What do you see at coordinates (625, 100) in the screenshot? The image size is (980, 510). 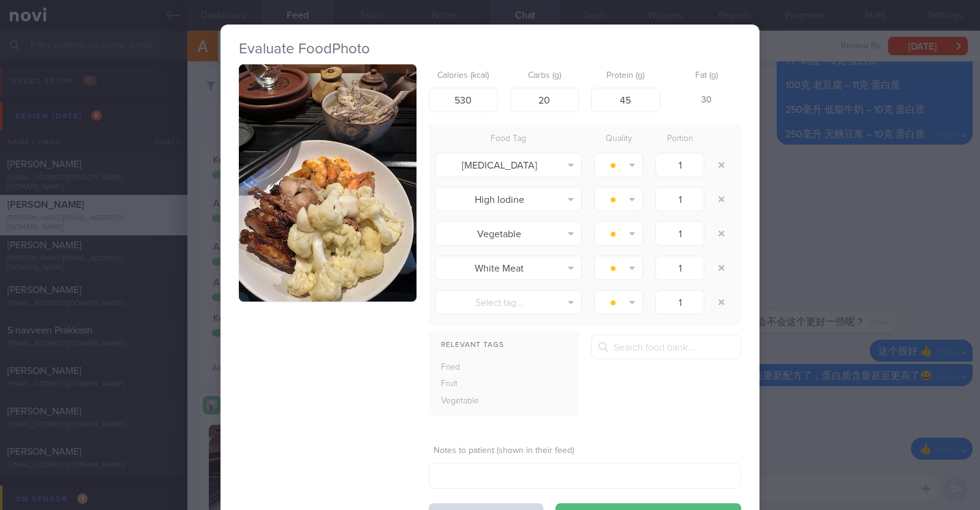 I see `input: 9` at bounding box center [625, 100].